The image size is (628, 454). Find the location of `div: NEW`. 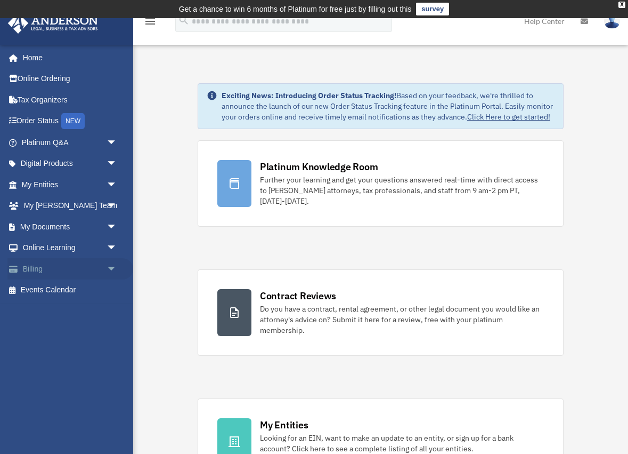

div: NEW is located at coordinates (73, 121).